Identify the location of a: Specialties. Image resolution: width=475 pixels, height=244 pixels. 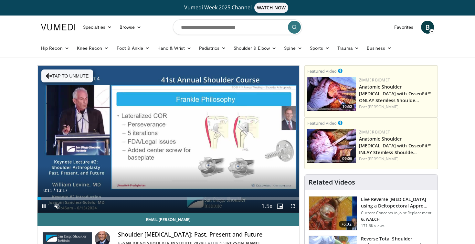
(97, 27).